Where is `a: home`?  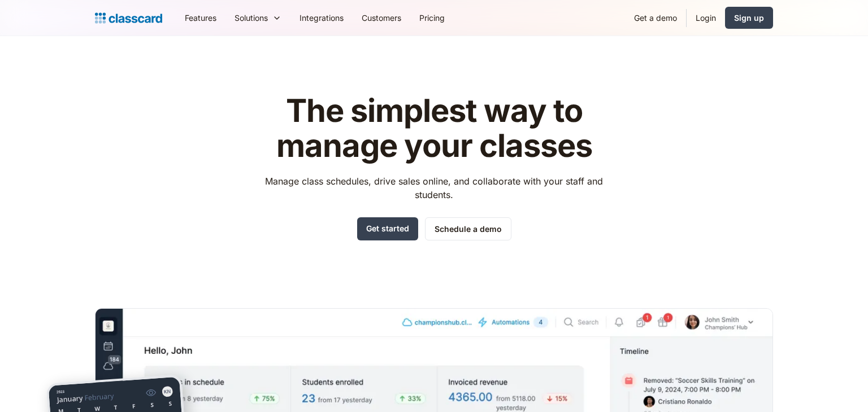 a: home is located at coordinates (128, 18).